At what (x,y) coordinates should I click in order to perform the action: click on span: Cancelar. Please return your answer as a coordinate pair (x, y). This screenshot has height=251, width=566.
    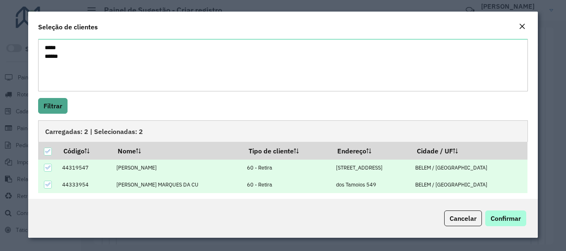
    Looking at the image, I should click on (463, 219).